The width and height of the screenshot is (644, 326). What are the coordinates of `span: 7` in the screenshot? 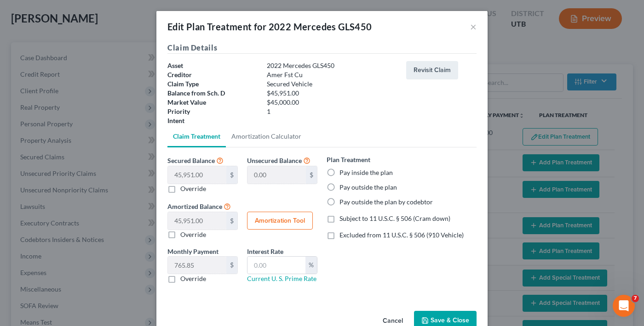 It's located at (635, 299).